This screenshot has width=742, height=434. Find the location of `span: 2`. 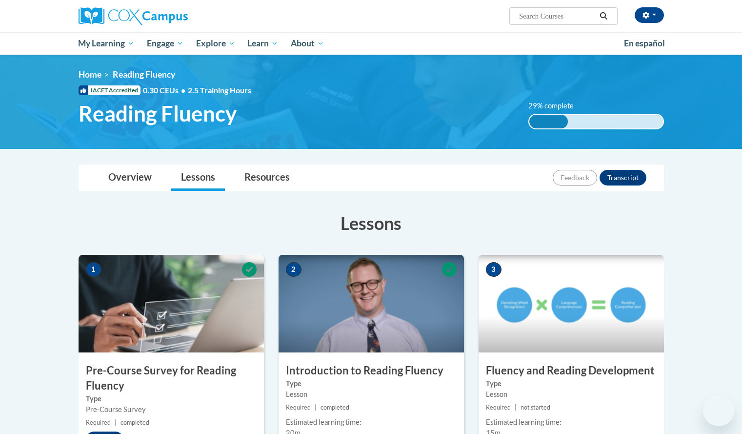

span: 2 is located at coordinates (294, 269).